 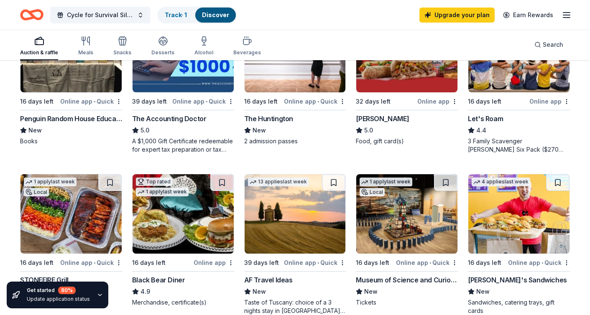 What do you see at coordinates (407, 141) in the screenshot?
I see `div: Food, gift card(s)` at bounding box center [407, 141].